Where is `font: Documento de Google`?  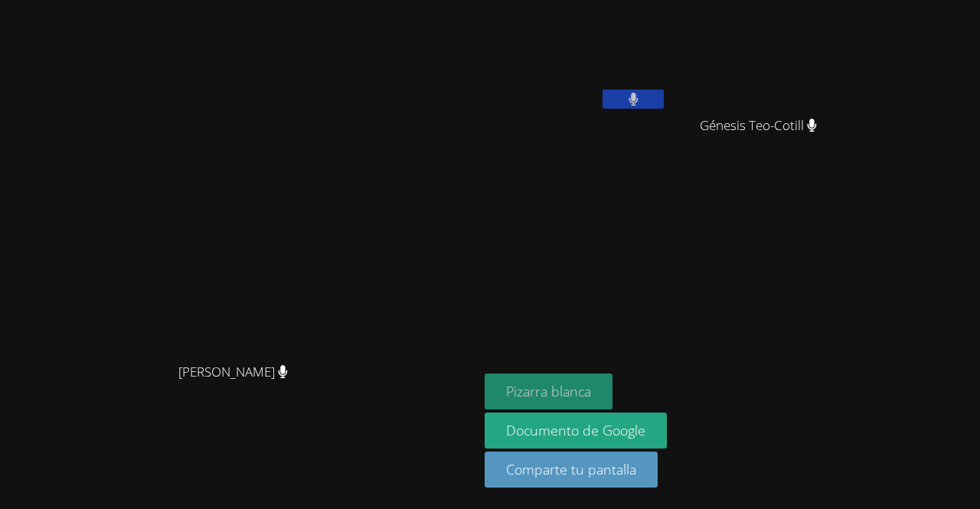 font: Documento de Google is located at coordinates (575, 430).